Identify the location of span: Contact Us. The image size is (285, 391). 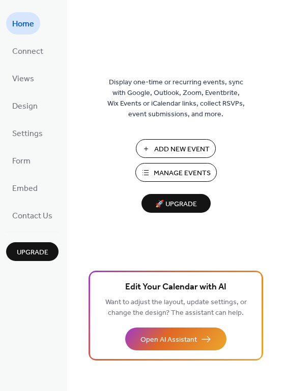
(32, 217).